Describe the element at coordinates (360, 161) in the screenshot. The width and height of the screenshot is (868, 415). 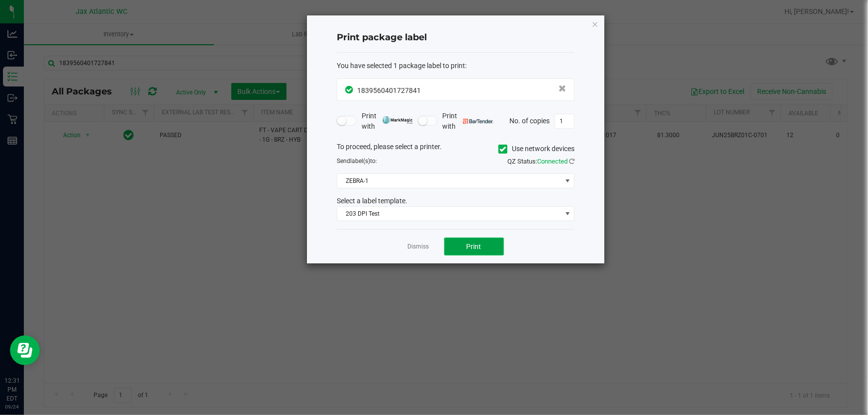
I see `span: label(s)` at that location.